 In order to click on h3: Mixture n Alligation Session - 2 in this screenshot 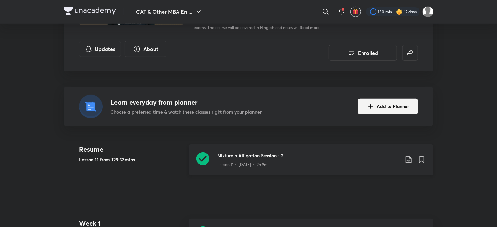, I will do `click(309, 155)`.